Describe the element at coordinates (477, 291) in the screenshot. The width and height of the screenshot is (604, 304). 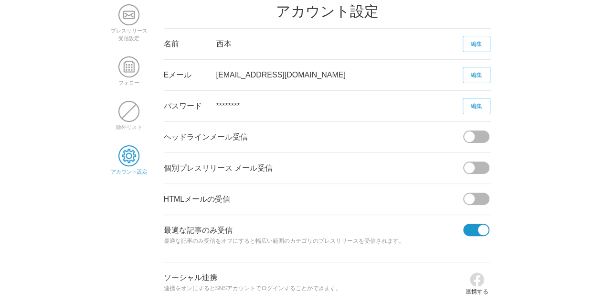
I see `p: 連携する` at that location.